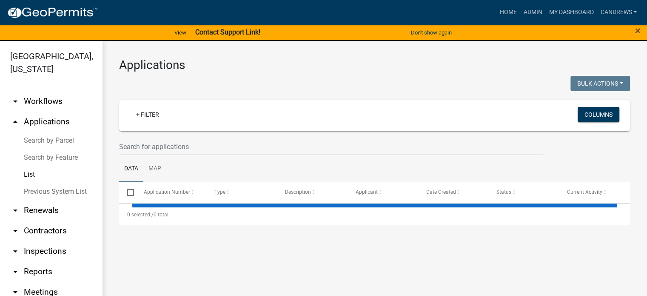 The image size is (647, 296). I want to click on a: My Dashboard, so click(571, 12).